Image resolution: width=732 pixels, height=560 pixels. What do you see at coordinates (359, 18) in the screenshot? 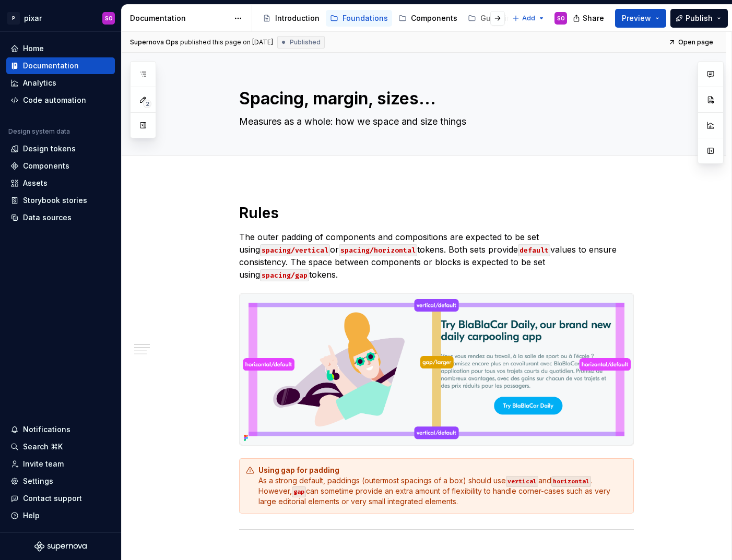
I see `a: Foundations` at bounding box center [359, 18].